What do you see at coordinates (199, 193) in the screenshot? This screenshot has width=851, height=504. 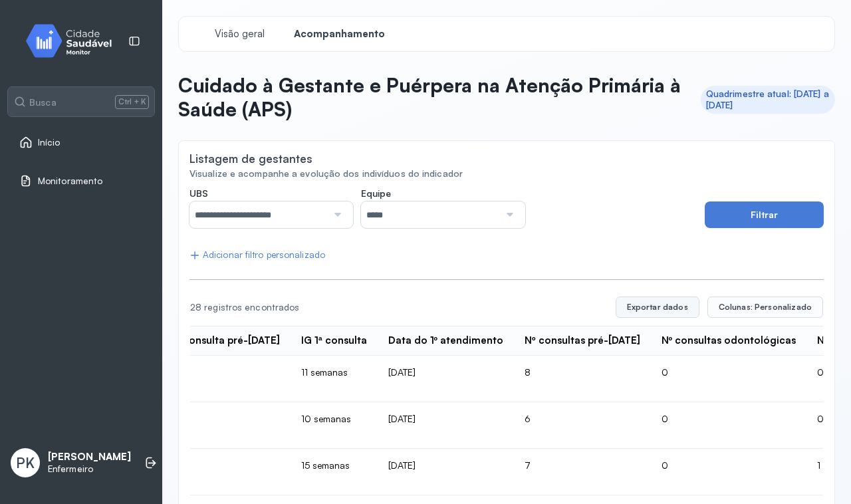 I see `span: UBS` at bounding box center [199, 193].